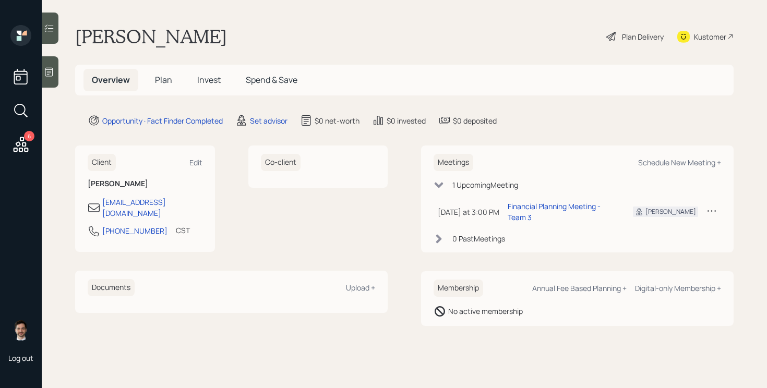  What do you see at coordinates (643, 37) in the screenshot?
I see `div: Plan Delivery` at bounding box center [643, 37].